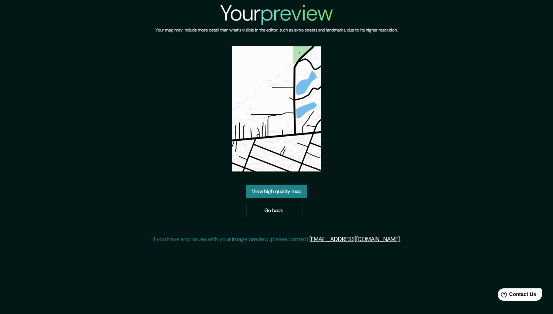 Image resolution: width=553 pixels, height=314 pixels. What do you see at coordinates (277, 191) in the screenshot?
I see `a: View high quality map` at bounding box center [277, 191].